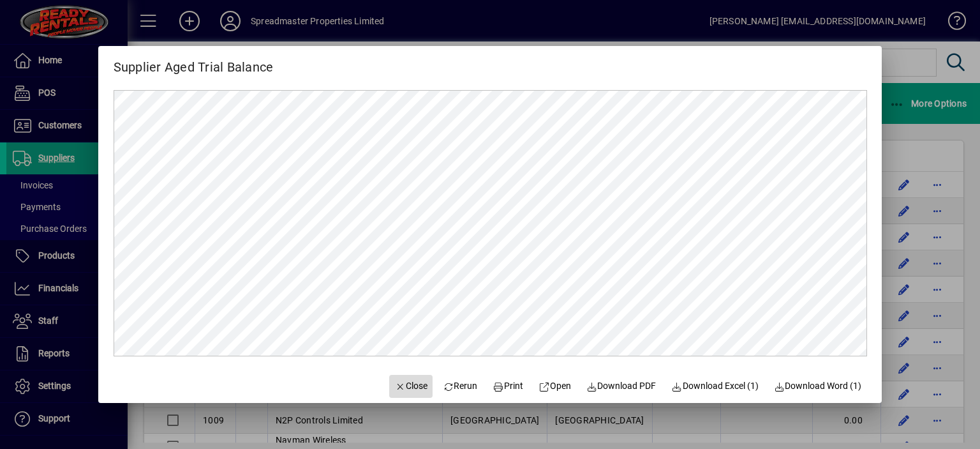 The height and width of the screenshot is (449, 980). I want to click on button: Print, so click(508, 386).